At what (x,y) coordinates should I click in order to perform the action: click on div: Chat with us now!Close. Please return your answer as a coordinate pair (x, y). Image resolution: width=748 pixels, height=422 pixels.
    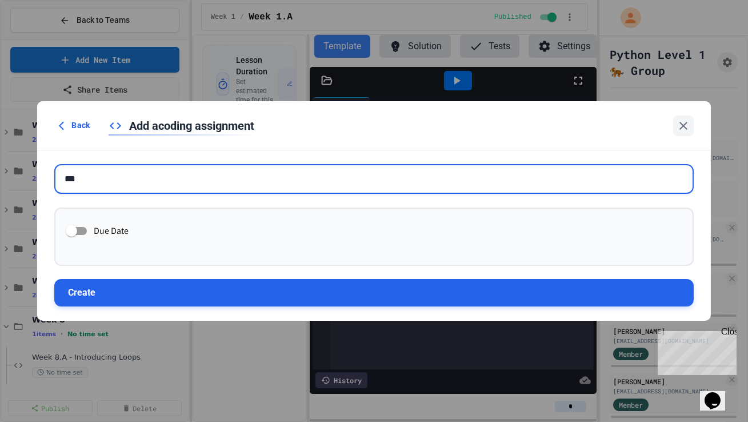
    Looking at the image, I should click on (42, 38).